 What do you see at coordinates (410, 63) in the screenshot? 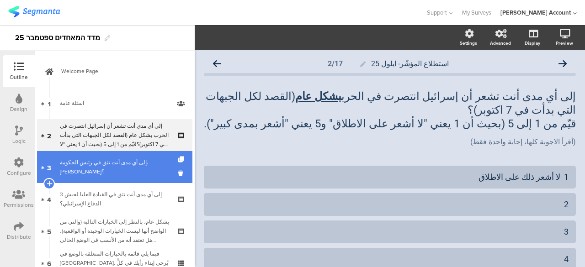
I see `span: استطلاع المؤشّر- ايلول 25` at bounding box center [410, 63].